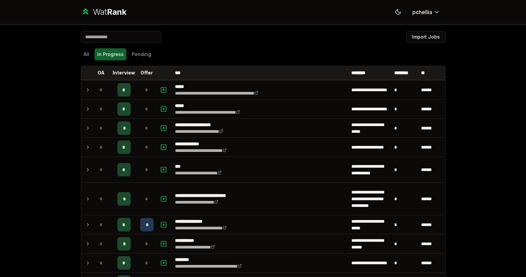 The image size is (526, 277). Describe the element at coordinates (422, 12) in the screenshot. I see `span: pchellia` at that location.